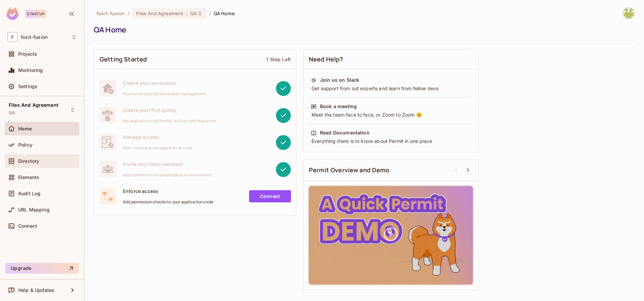 The width and height of the screenshot is (644, 301). Describe the element at coordinates (36, 14) in the screenshot. I see `div: Startup` at that location.